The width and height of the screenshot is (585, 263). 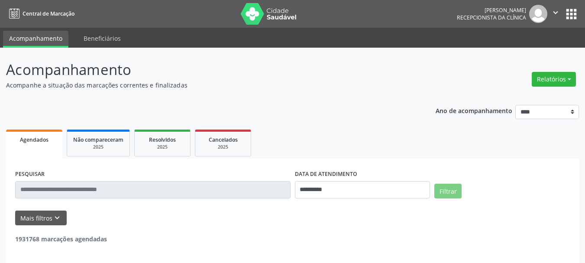 What do you see at coordinates (102, 38) in the screenshot?
I see `a: Beneficiários` at bounding box center [102, 38].